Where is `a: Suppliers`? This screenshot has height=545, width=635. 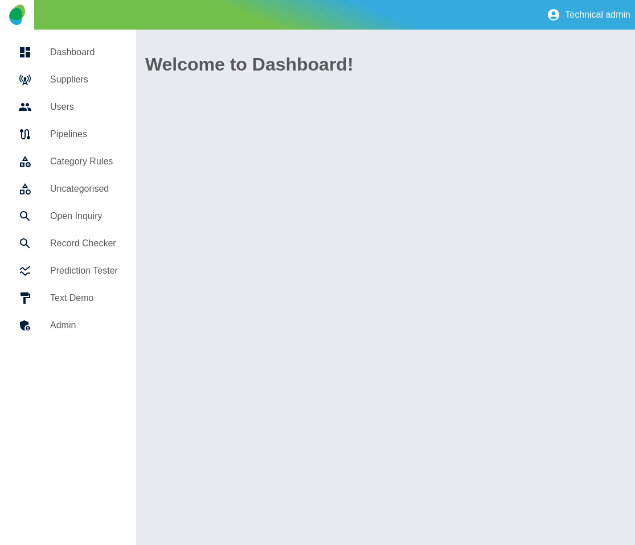
a: Suppliers is located at coordinates (68, 80).